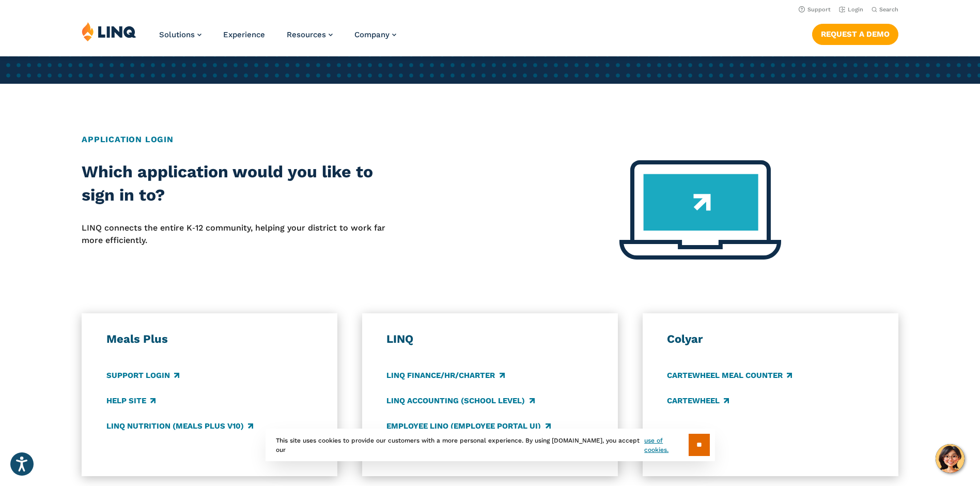 This screenshot has width=980, height=486. Describe the element at coordinates (698, 401) in the screenshot. I see `a: CARTEWHEEL` at that location.